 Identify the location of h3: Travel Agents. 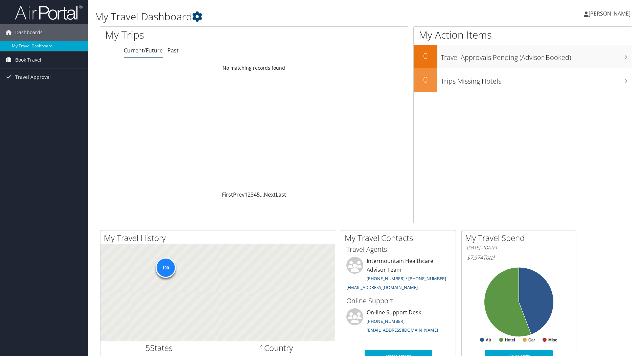
(399, 250).